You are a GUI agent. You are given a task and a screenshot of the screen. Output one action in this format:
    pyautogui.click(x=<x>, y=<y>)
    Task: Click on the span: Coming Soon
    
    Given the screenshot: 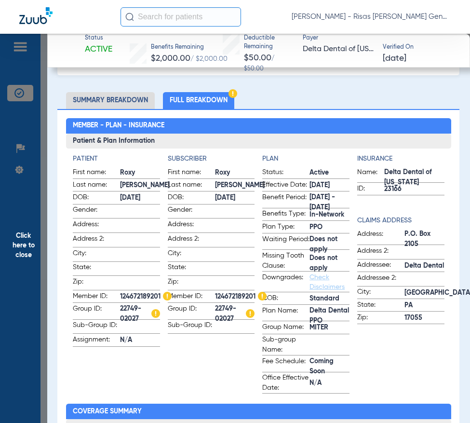 What is the action you would take?
    pyautogui.click(x=330, y=367)
    